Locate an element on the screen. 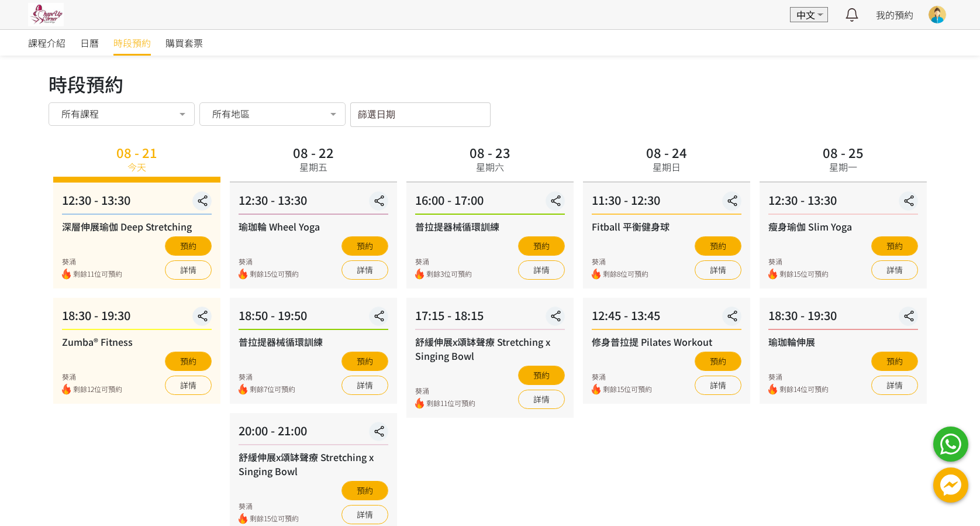 The image size is (980, 526). span: 所有地區 is located at coordinates (231, 114).